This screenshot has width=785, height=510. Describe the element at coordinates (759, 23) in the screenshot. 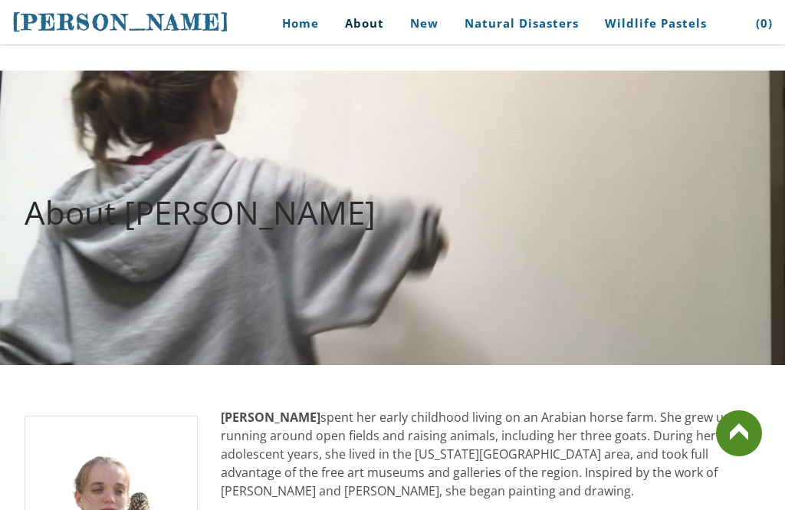

I see `a: (0)` at that location.